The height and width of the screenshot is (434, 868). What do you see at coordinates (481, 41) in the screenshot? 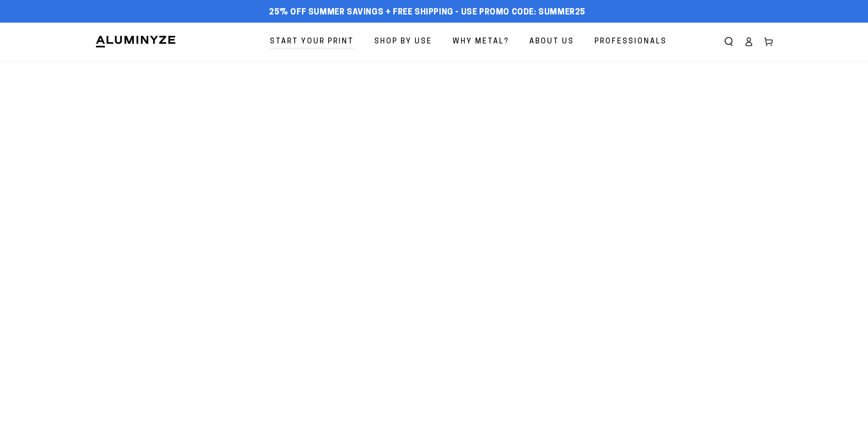
I see `span: Why Metal?` at bounding box center [481, 41].